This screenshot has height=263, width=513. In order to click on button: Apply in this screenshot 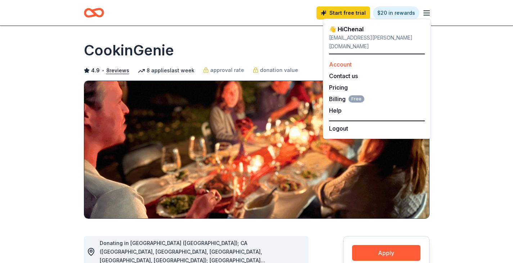, I will do `click(386, 253)`.